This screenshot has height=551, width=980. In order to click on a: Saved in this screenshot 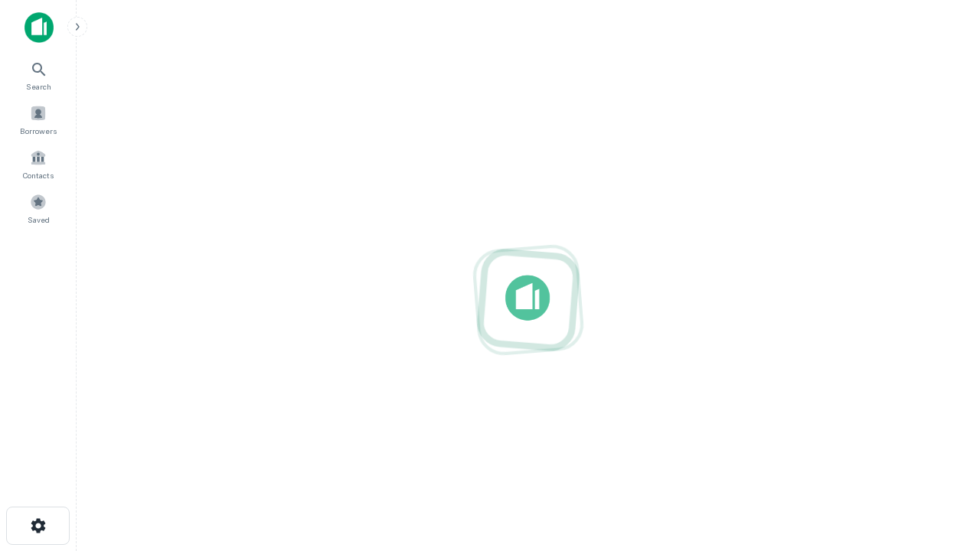, I will do `click(38, 208)`.